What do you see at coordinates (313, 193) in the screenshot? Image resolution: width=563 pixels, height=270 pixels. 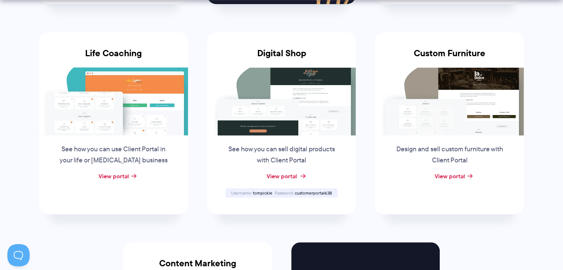 I see `span: customerportal638` at bounding box center [313, 193].